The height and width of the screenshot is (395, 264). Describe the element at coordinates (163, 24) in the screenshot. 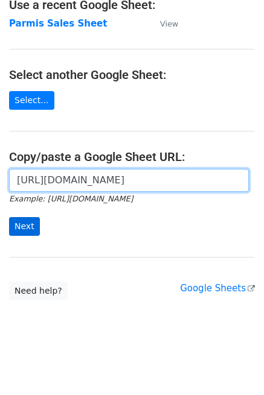

I see `a: View` at that location.